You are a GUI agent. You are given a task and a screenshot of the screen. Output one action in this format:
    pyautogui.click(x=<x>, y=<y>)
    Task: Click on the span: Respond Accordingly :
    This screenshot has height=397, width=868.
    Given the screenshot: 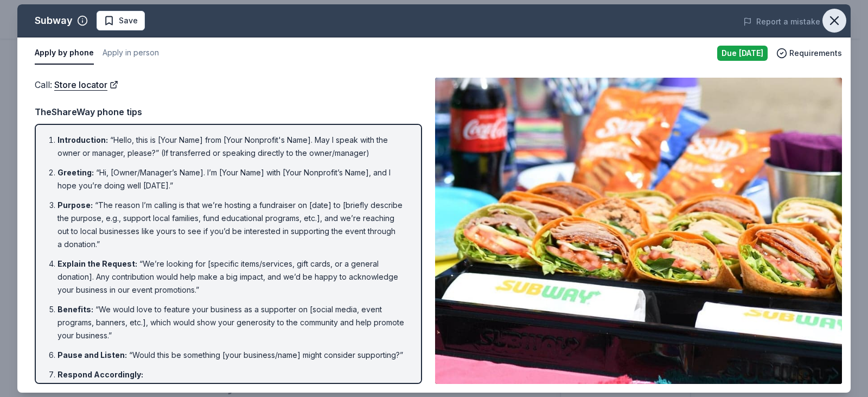 What is the action you would take?
    pyautogui.click(x=100, y=374)
    